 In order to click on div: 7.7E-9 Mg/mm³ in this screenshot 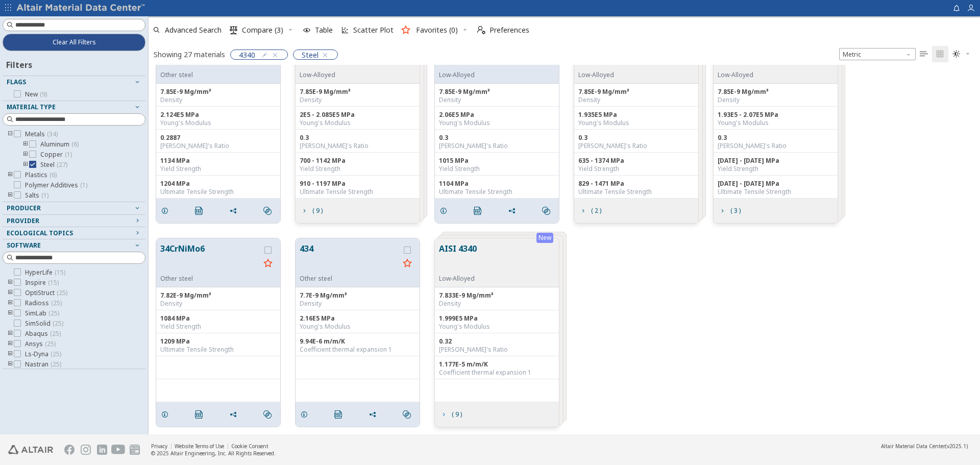, I will do `click(357, 295)`.